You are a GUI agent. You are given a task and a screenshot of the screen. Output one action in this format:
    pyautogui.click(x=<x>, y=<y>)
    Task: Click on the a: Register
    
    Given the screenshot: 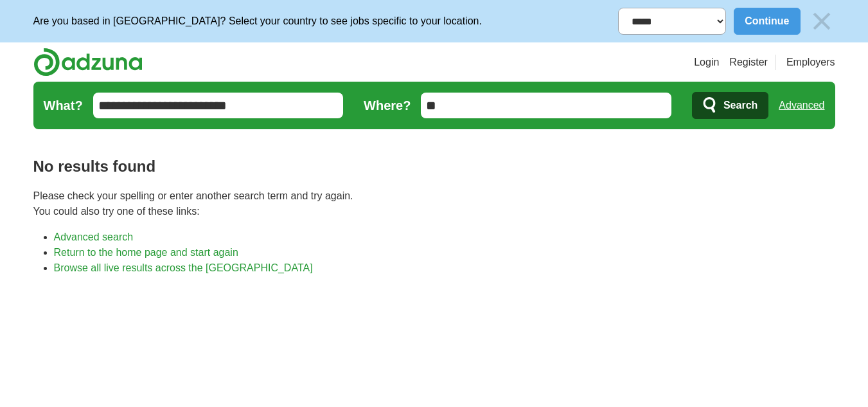 What is the action you would take?
    pyautogui.click(x=749, y=63)
    